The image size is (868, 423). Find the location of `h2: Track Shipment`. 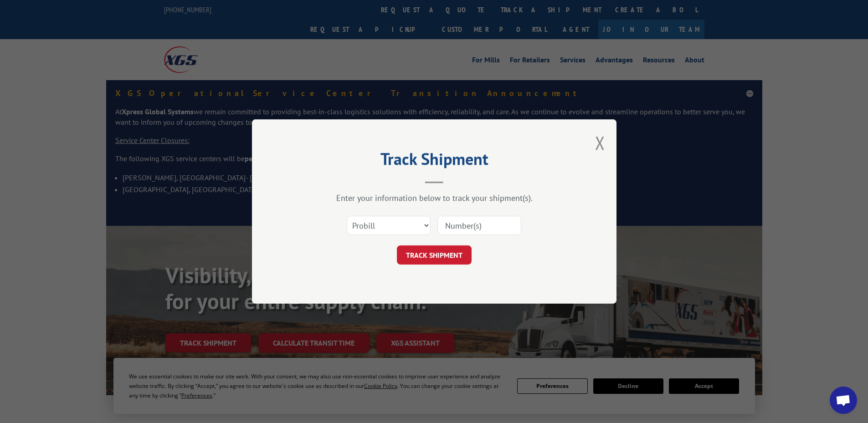

h2: Track Shipment is located at coordinates (434, 161).